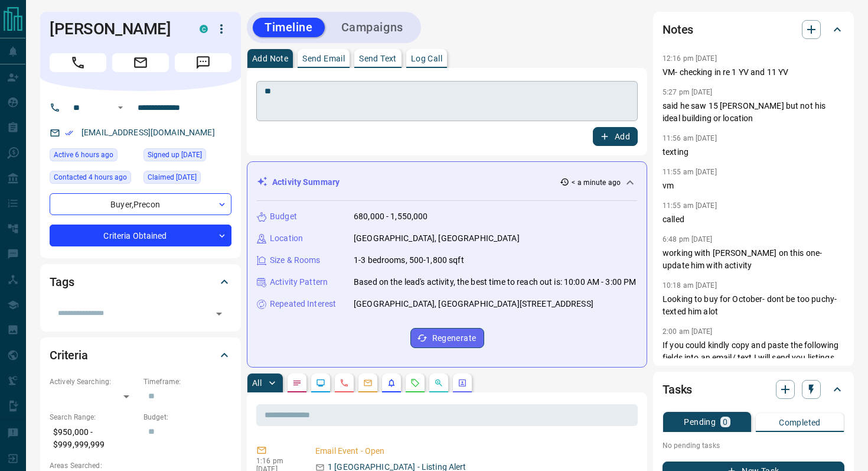 Image resolution: width=868 pixels, height=471 pixels. Describe the element at coordinates (754, 390) in the screenshot. I see `div: Tasks` at that location.